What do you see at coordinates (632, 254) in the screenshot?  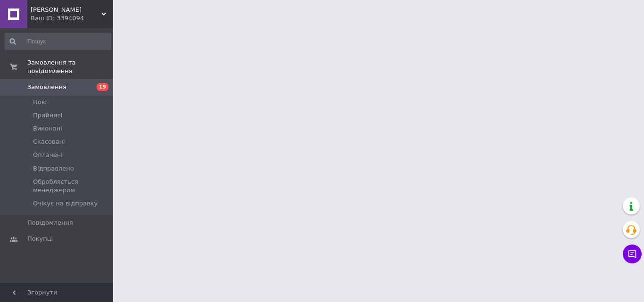 I see `button: Чат з покупцем` at bounding box center [632, 254].